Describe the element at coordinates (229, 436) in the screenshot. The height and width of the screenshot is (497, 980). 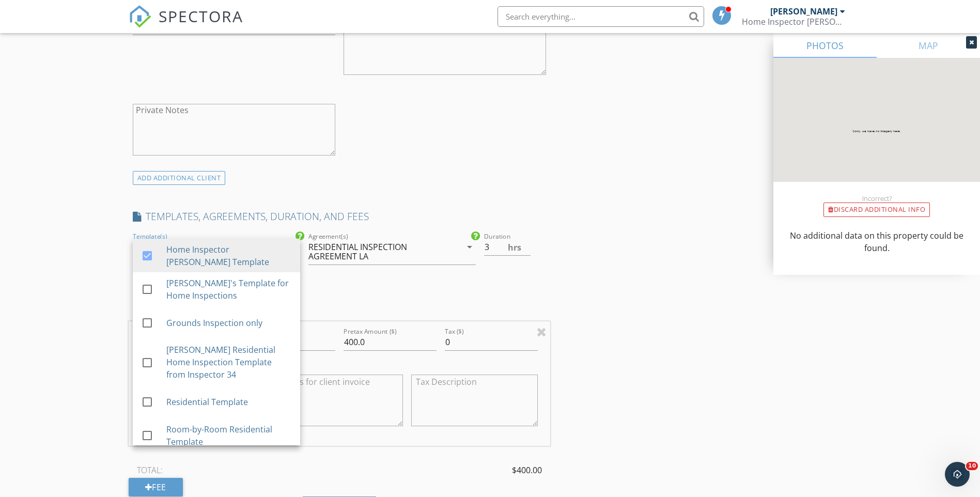
I see `div: Room-by-Room Residential Template` at that location.